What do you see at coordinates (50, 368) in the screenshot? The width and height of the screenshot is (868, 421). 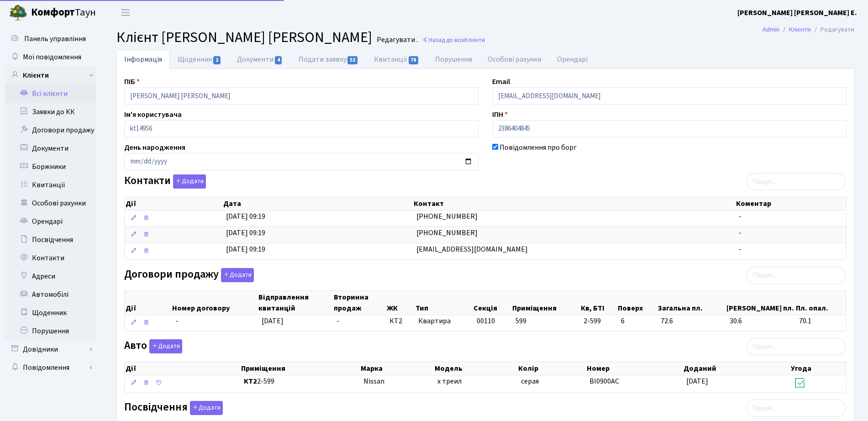 I see `a: Повідомлення` at bounding box center [50, 368].